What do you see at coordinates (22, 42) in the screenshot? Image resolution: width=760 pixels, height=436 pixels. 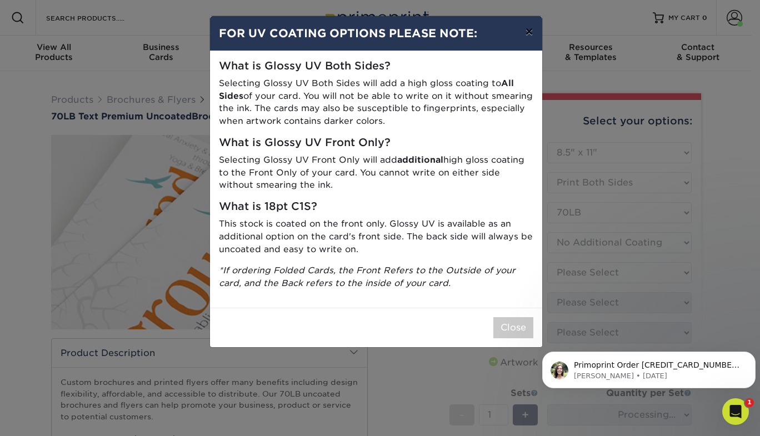 I see `img: Profile image for Julie` at bounding box center [22, 42].